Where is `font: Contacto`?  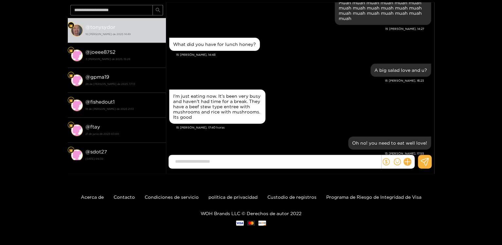 font: Contacto is located at coordinates (124, 196).